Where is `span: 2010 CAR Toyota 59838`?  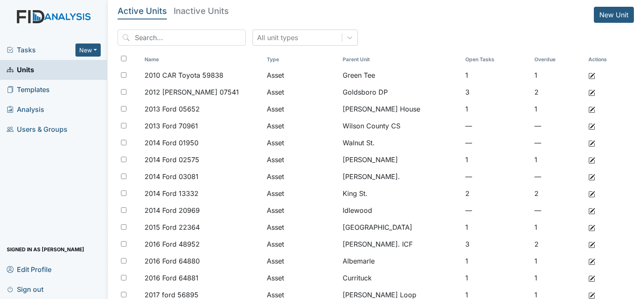 span: 2010 CAR Toyota 59838 is located at coordinates (184, 75).